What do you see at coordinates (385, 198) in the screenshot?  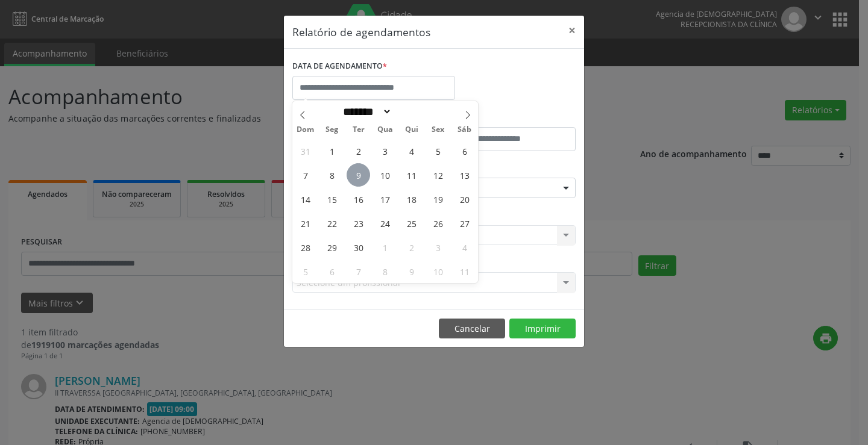 I see `span: Setembro 17, 2025` at bounding box center [385, 198].